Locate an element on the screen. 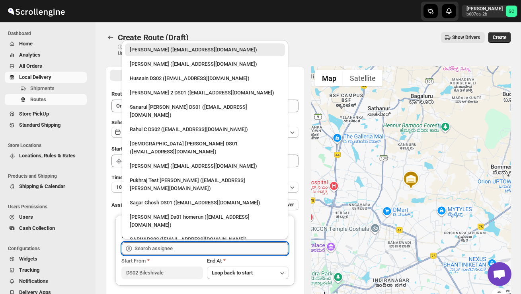 The height and width of the screenshot is (294, 521). li: Sourav Ds01 homerun (bamij29633@eluxeer.com) is located at coordinates (205, 220).